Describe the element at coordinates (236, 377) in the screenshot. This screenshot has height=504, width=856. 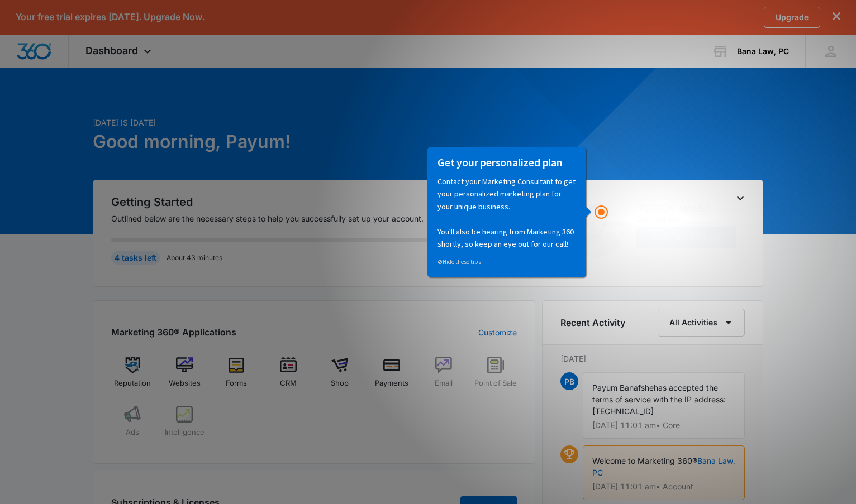
I see `a: Forms` at that location.